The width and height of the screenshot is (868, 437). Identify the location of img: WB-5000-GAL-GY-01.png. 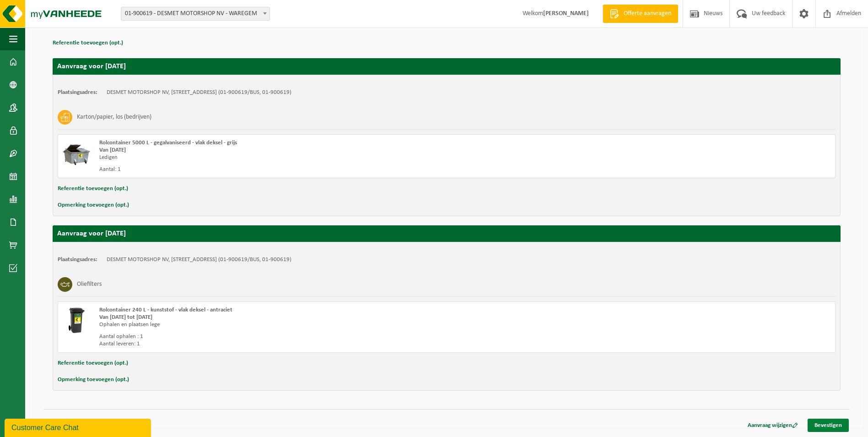
(77, 153).